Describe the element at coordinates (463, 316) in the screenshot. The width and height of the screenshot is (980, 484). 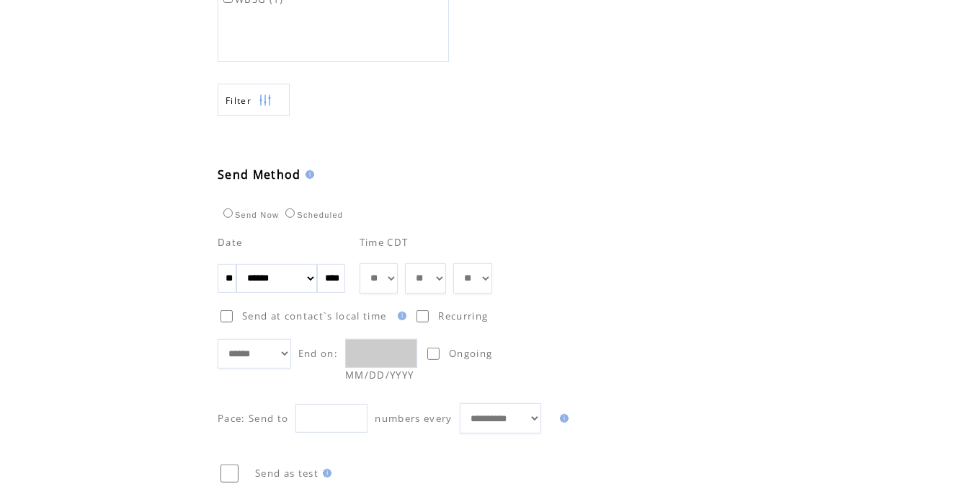
I see `span: Recurring` at that location.